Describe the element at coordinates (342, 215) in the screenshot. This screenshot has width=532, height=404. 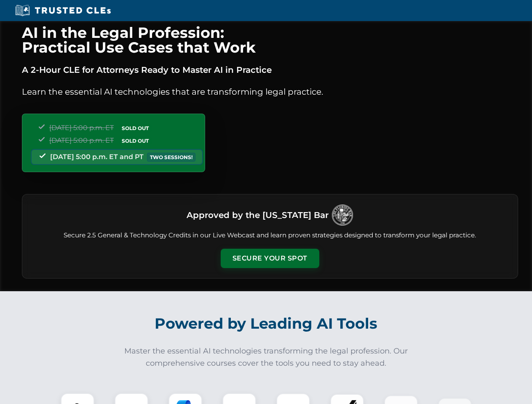
I see `img: Logo` at that location.